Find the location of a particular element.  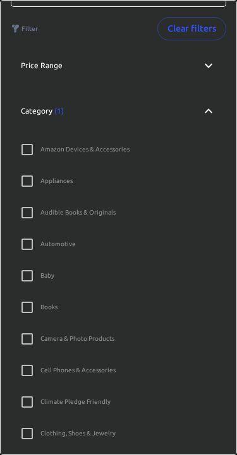

div: Price range is located at coordinates (118, 66).